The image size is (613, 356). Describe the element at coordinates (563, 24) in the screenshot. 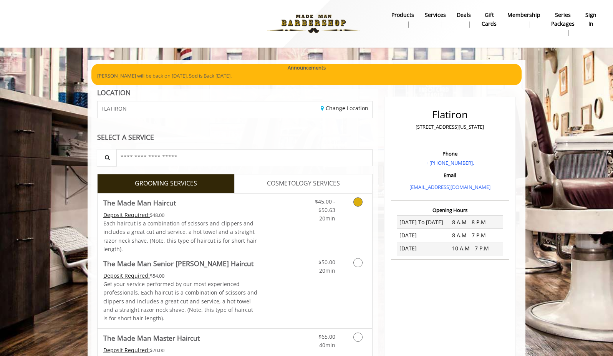

I see `a: Series packagesSeries packages` at that location.